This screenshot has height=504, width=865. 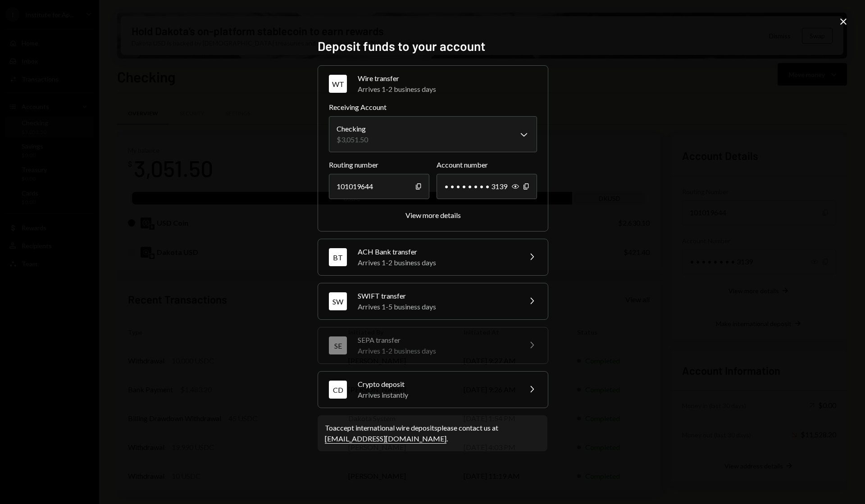 What do you see at coordinates (338, 84) in the screenshot?
I see `div: WT` at bounding box center [338, 84].